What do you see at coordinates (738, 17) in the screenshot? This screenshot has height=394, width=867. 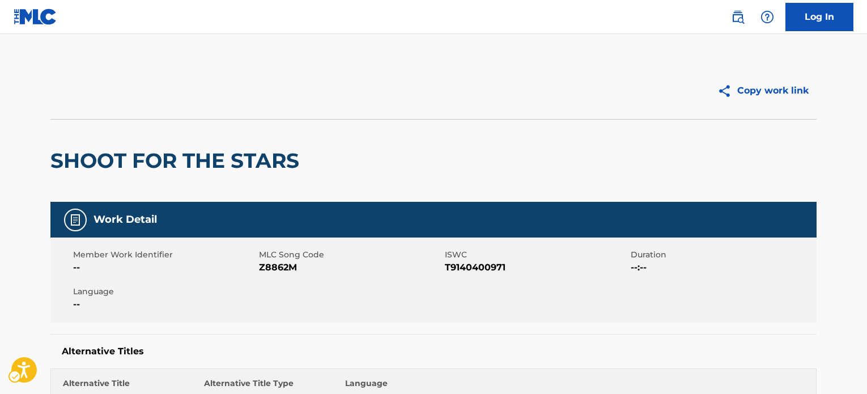 I see `img: search` at bounding box center [738, 17].